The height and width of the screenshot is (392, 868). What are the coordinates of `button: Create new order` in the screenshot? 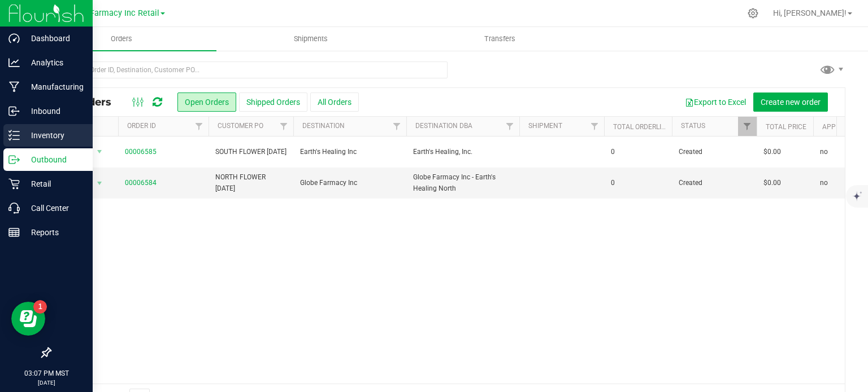 It's located at (790, 102).